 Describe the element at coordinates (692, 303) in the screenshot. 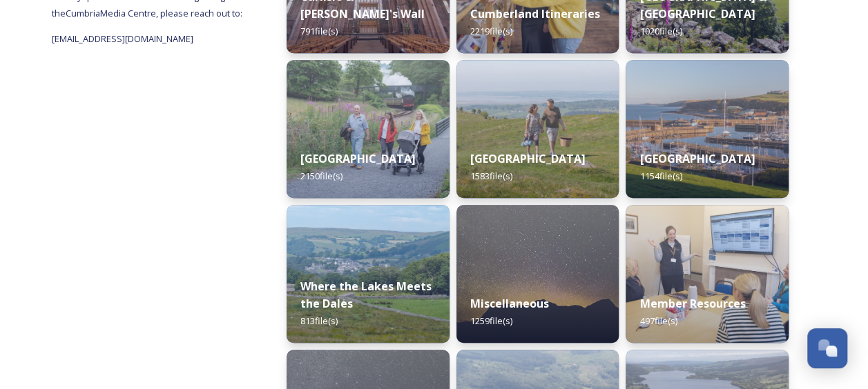

I see `strong: Member Resources` at that location.